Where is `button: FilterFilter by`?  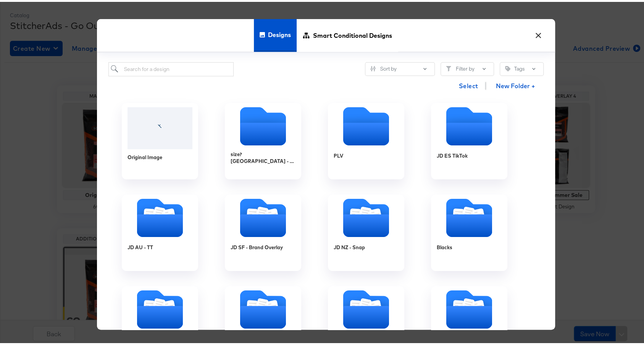 button: FilterFilter by is located at coordinates (467, 67).